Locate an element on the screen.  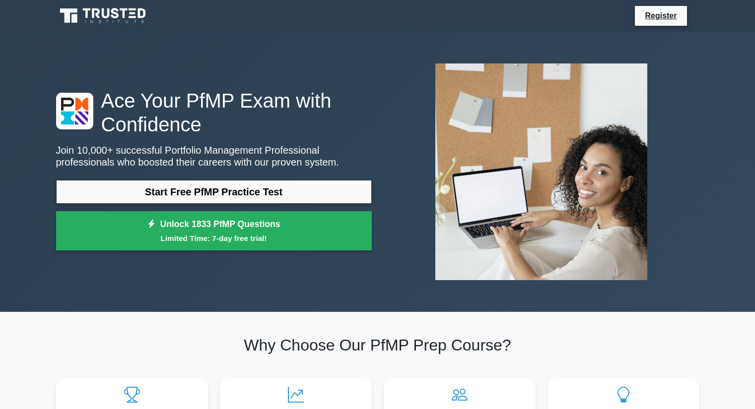
h2: Why Choose Our PfMP Prep Course? is located at coordinates (378, 345).